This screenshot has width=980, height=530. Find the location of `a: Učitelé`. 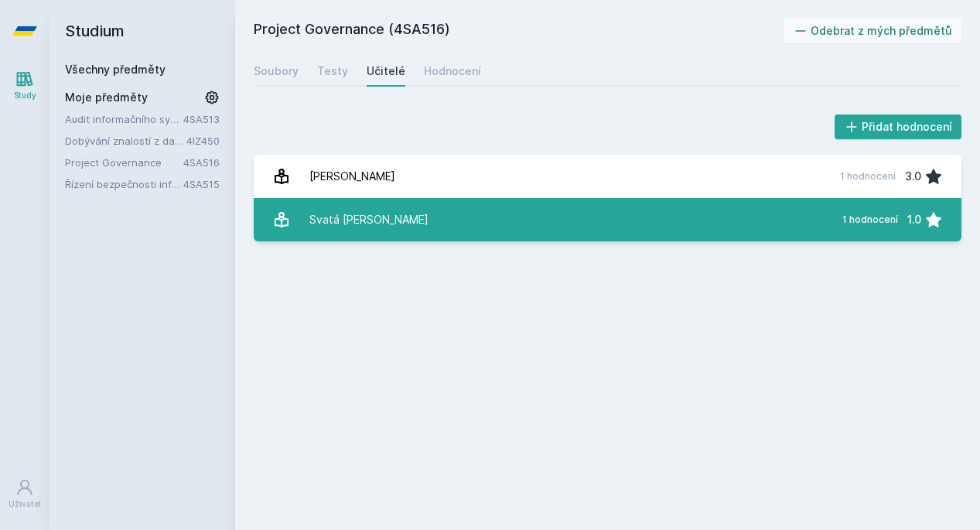

a: Učitelé is located at coordinates (386, 71).